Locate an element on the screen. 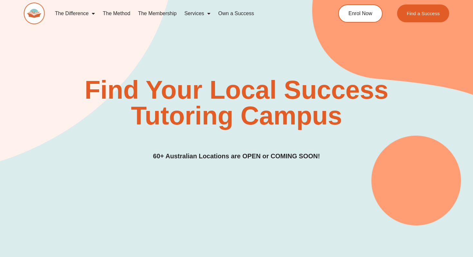 The height and width of the screenshot is (257, 473). a: The Method is located at coordinates (116, 14).